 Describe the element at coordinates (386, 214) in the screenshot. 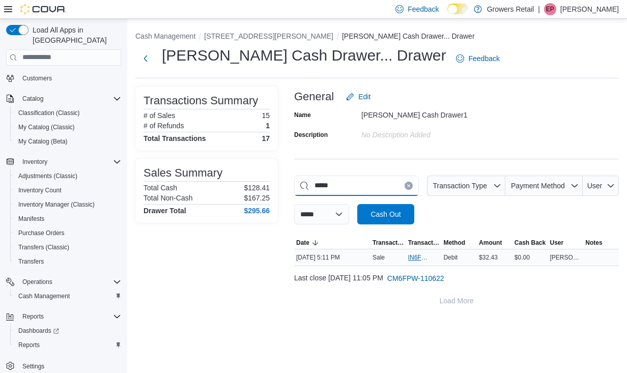

I see `button: Cash Out` at that location.